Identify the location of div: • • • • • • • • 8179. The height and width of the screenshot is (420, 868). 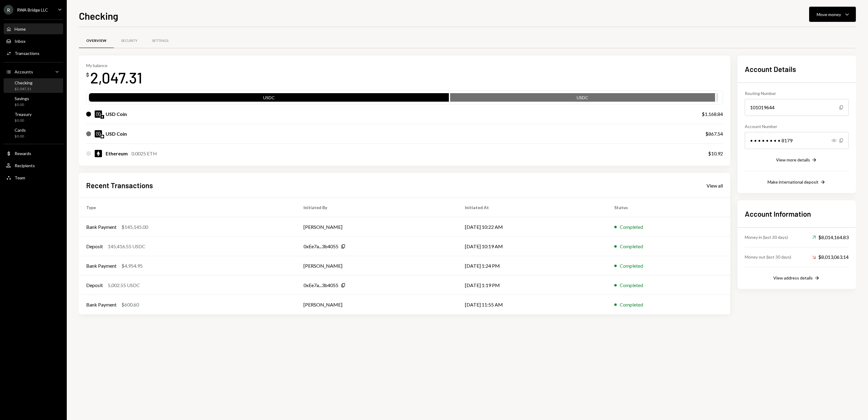
(797, 140).